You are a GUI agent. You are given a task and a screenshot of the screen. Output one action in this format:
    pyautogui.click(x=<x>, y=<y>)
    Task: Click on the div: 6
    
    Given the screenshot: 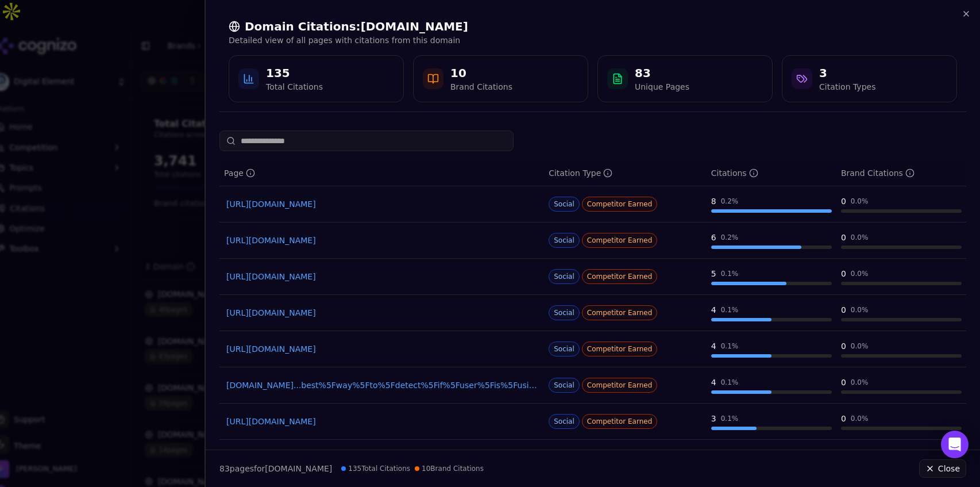 What is the action you would take?
    pyautogui.click(x=713, y=237)
    